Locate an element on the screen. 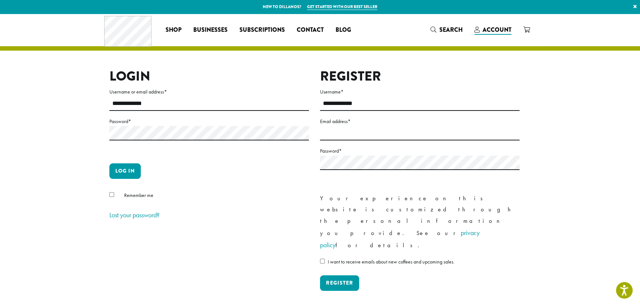  button: Log in is located at coordinates (125, 171).